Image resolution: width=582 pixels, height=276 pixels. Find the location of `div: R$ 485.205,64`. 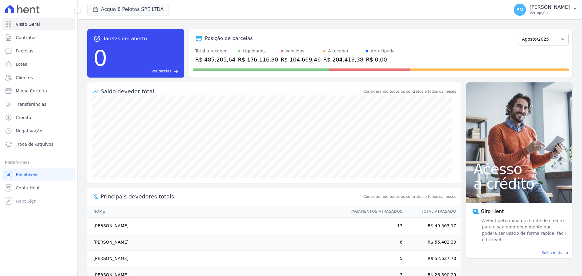

div: R$ 485.205,64 is located at coordinates (215, 59).